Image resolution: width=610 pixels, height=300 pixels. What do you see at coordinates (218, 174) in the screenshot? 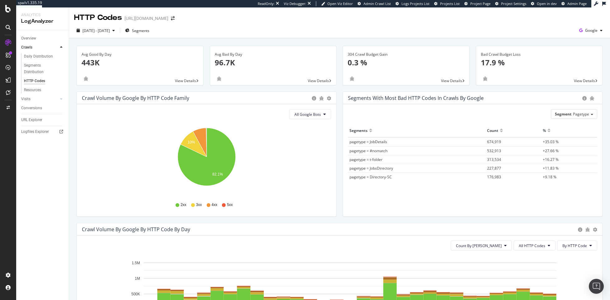
I see `text: 82.1%` at bounding box center [218, 174].